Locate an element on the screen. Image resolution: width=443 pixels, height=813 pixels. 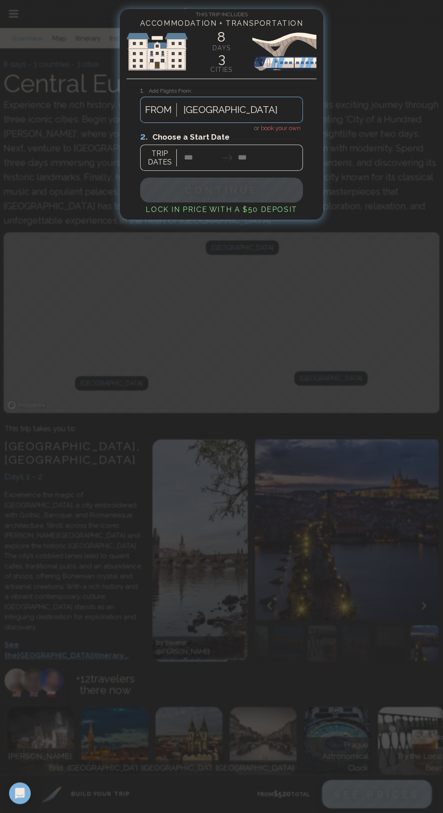
button: Continue is located at coordinates (221, 190).